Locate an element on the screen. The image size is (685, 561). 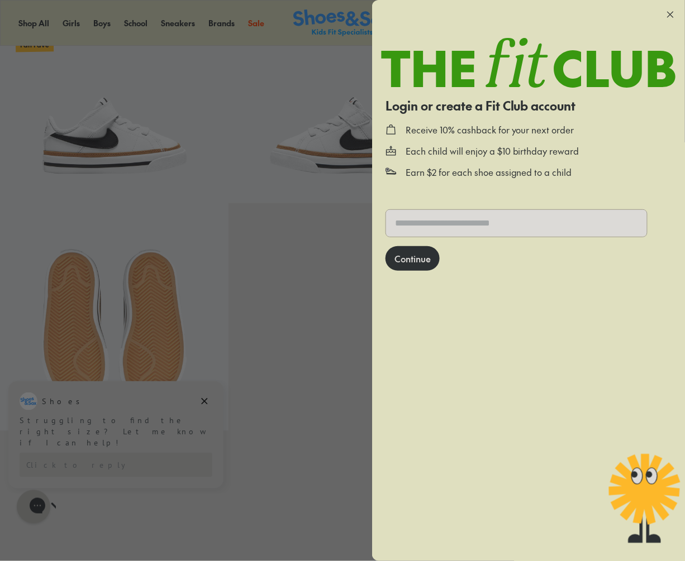
p: Each child will enjoy a $10 birthday reward is located at coordinates (492, 151).